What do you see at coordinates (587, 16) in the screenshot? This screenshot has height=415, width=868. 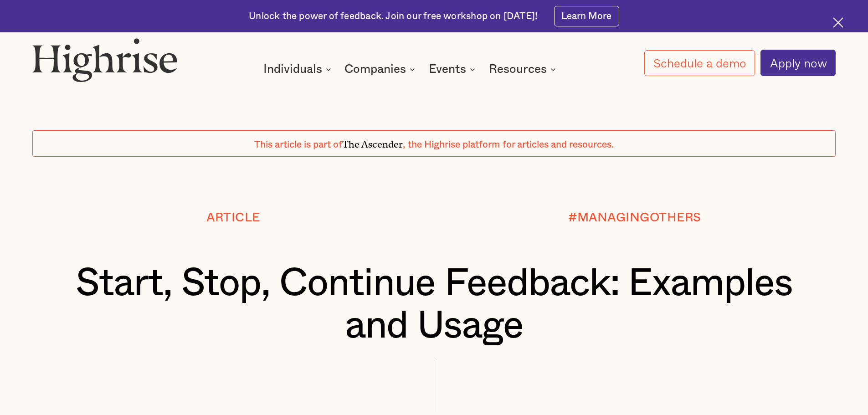 I see `a: Learn More` at bounding box center [587, 16].